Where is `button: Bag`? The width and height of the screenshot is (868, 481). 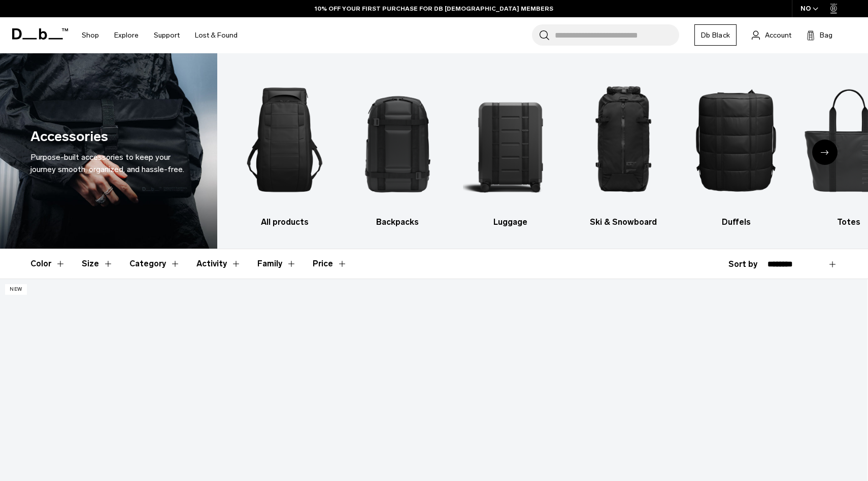
button: Bag is located at coordinates (819, 35).